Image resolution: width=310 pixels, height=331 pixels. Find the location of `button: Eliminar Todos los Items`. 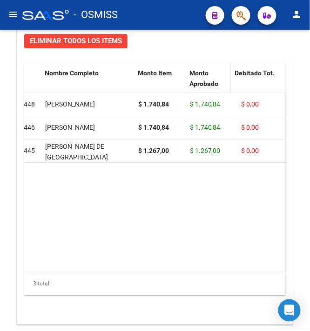

button: Eliminar Todos los Items is located at coordinates (76, 41).